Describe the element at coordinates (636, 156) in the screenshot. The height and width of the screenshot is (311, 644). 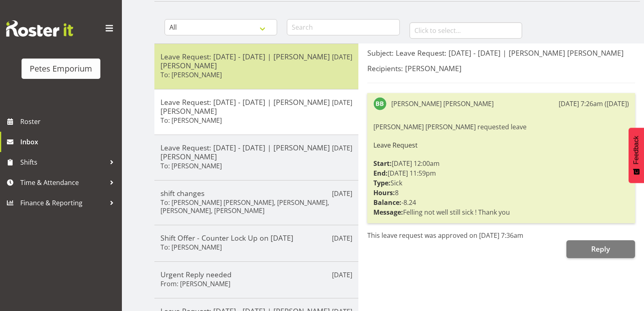
I see `button: Feedback - Show survey` at that location.